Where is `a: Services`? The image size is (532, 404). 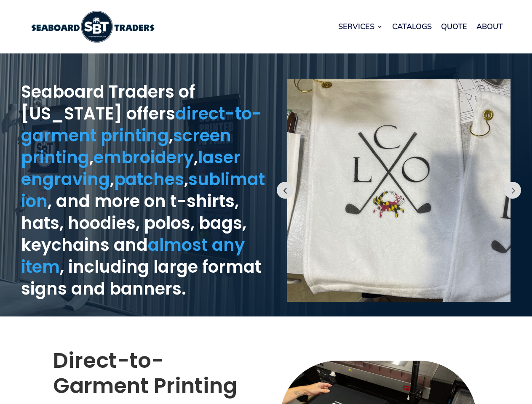
a: Services is located at coordinates (360, 27).